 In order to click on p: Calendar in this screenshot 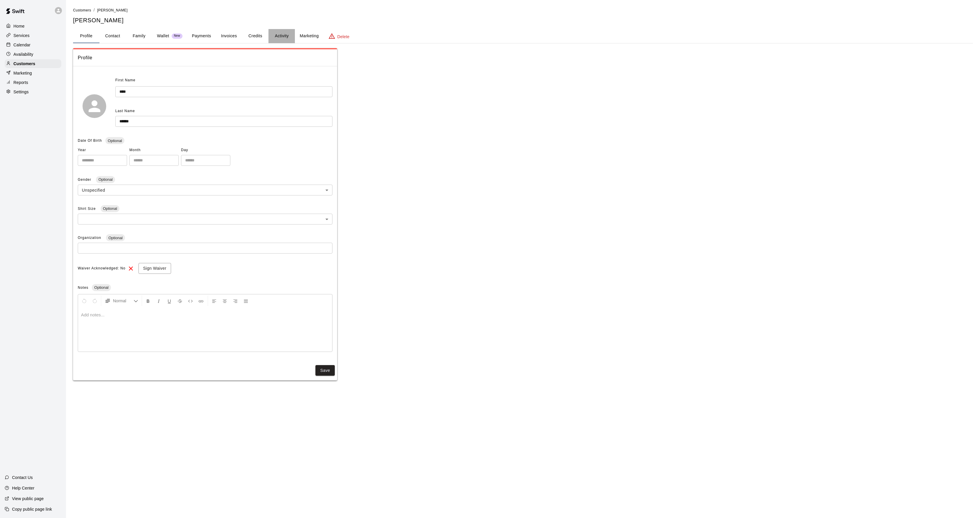, I will do `click(22, 45)`.